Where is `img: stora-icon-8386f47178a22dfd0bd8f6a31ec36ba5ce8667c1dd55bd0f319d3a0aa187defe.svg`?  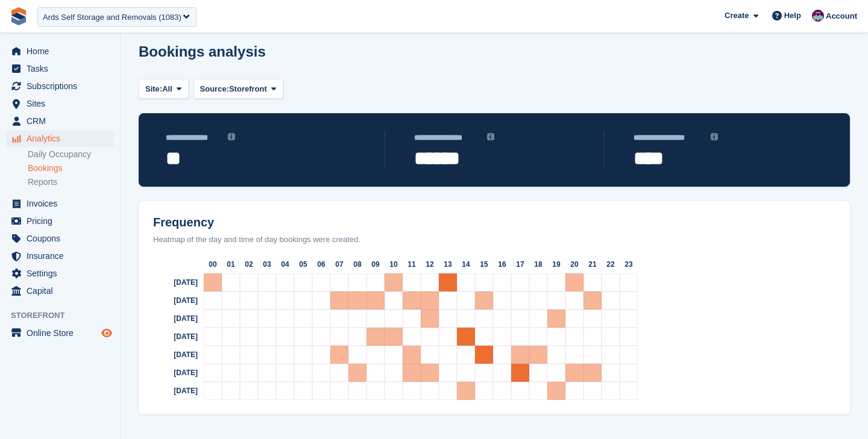 img: stora-icon-8386f47178a22dfd0bd8f6a31ec36ba5ce8667c1dd55bd0f319d3a0aa187defe.svg is located at coordinates (19, 16).